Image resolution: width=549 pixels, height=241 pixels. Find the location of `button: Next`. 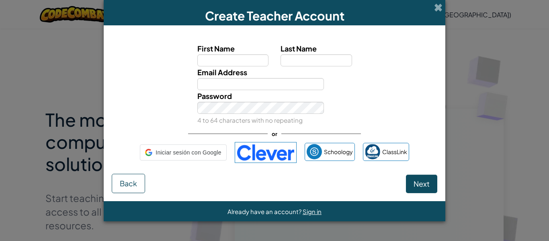

button: Next is located at coordinates (422, 184).